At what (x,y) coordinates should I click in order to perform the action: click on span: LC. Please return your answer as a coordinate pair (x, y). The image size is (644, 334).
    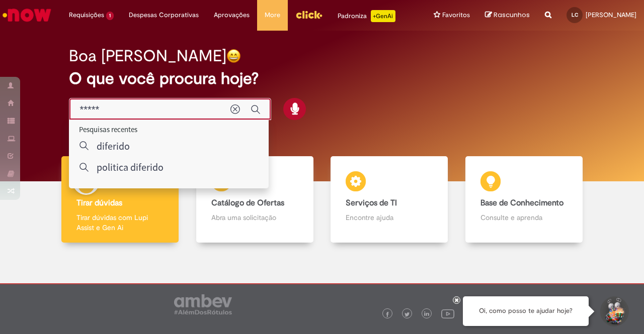
    Looking at the image, I should click on (574, 14).